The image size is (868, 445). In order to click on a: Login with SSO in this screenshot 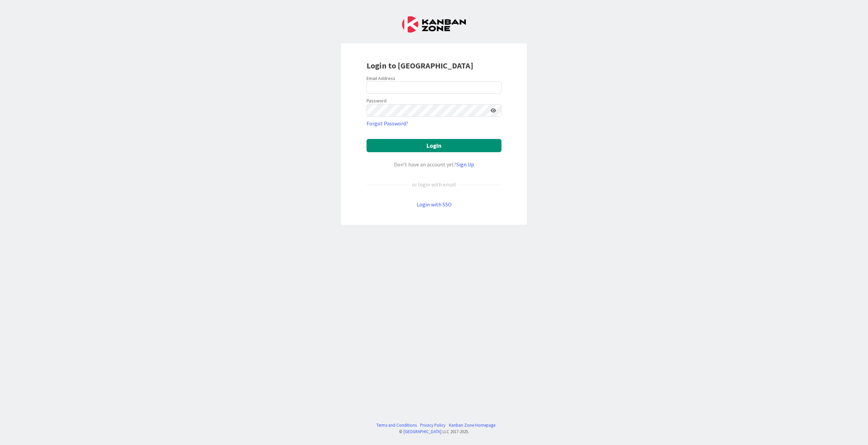, I will do `click(434, 204)`.